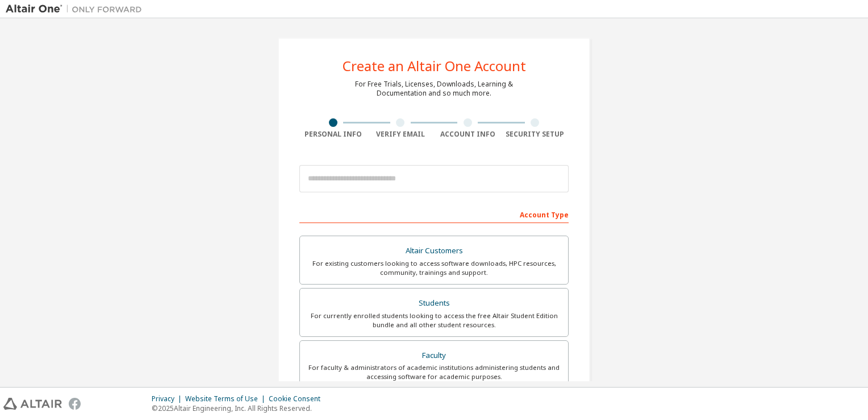 The height and width of the screenshot is (420, 868). What do you see at coordinates (33, 403) in the screenshot?
I see `img: altair_logo.svg` at bounding box center [33, 403].